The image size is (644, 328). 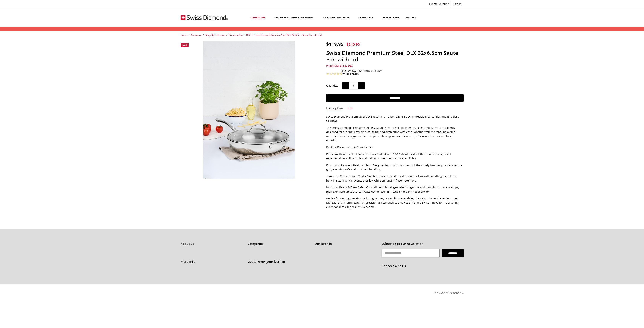 What do you see at coordinates (288, 35) in the screenshot?
I see `span: Swiss Diamond Premium Steel DLX 32x6.5cm Saute Pan with Lid` at bounding box center [288, 35].